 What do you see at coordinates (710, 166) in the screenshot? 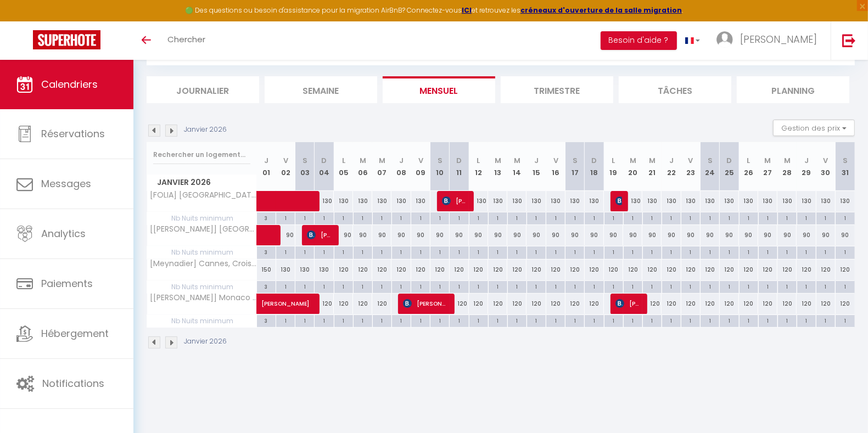
I see `th: 24` at bounding box center [710, 166].